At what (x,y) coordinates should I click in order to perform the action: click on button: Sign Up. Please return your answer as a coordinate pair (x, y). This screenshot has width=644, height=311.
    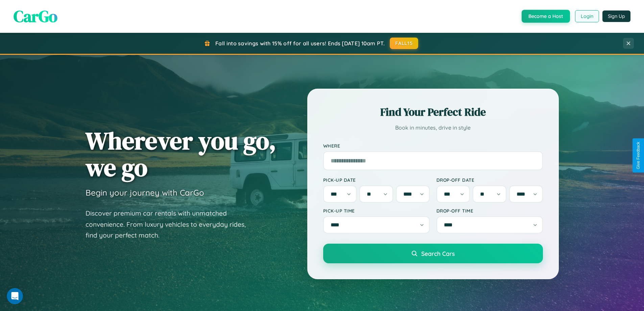
    Looking at the image, I should click on (616, 16).